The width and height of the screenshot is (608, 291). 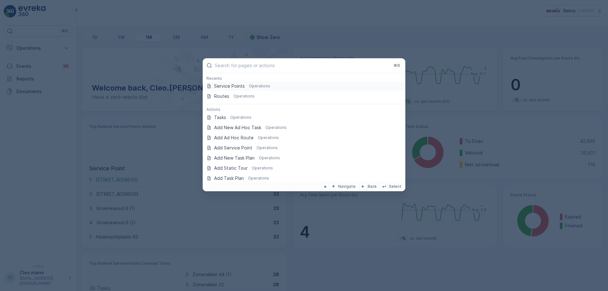 I want to click on p: Back, so click(x=372, y=186).